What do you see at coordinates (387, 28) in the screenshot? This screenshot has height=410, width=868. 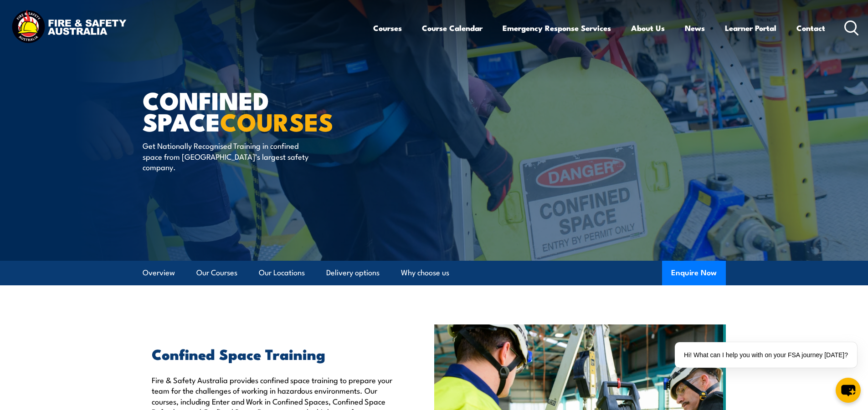 I see `a: Courses` at bounding box center [387, 28].